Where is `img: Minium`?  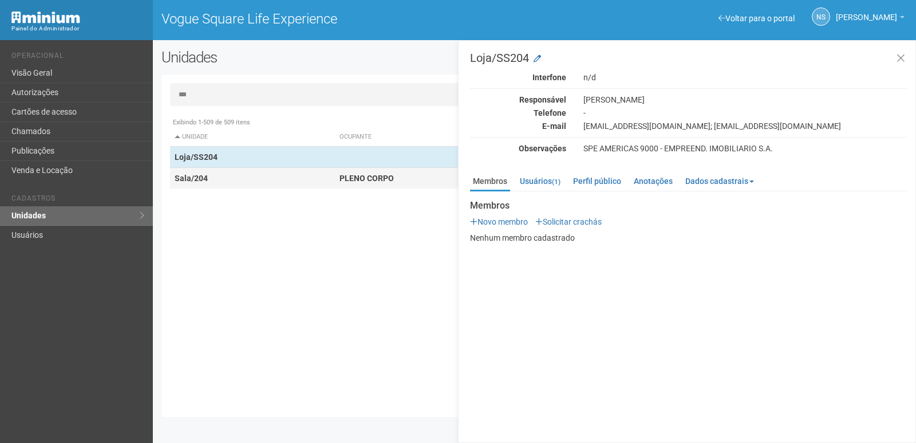 img: Minium is located at coordinates (46, 17).